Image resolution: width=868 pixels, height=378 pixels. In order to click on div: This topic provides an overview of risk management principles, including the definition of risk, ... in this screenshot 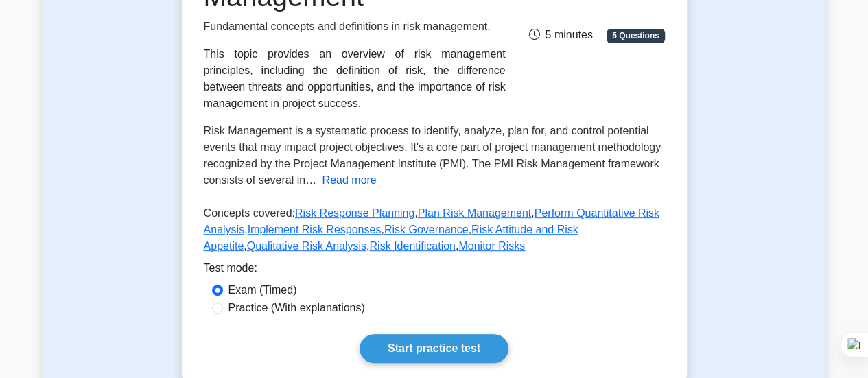, I will do `click(355, 79)`.